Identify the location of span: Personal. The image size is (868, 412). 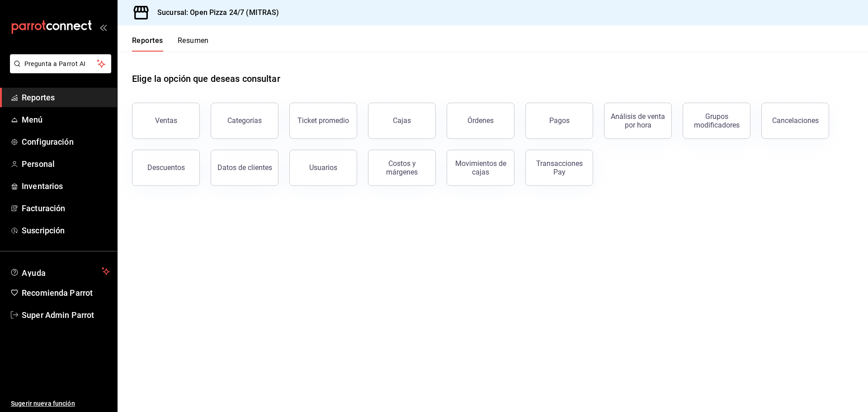
(66, 164).